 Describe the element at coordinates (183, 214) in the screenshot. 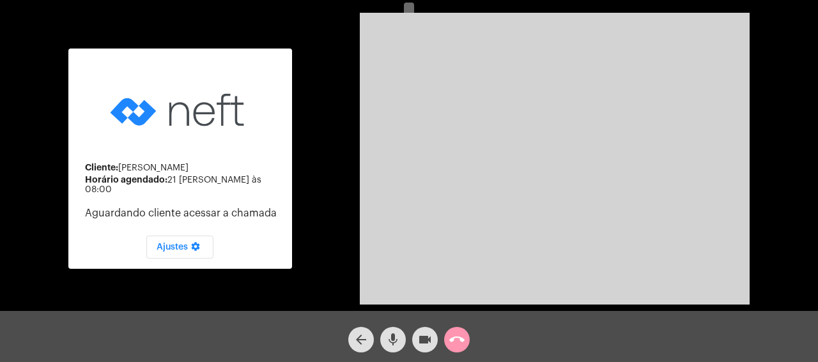

I see `p: Aguardando cliente acessar a chamada` at that location.